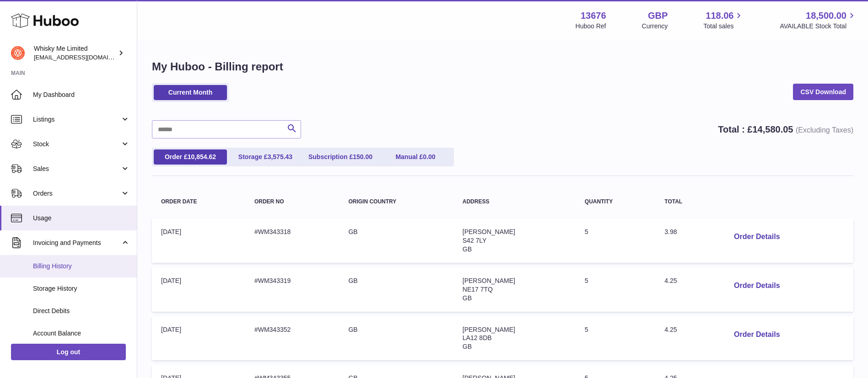  What do you see at coordinates (503, 67) in the screenshot?
I see `h1: My Huboo - Billing report` at bounding box center [503, 67].